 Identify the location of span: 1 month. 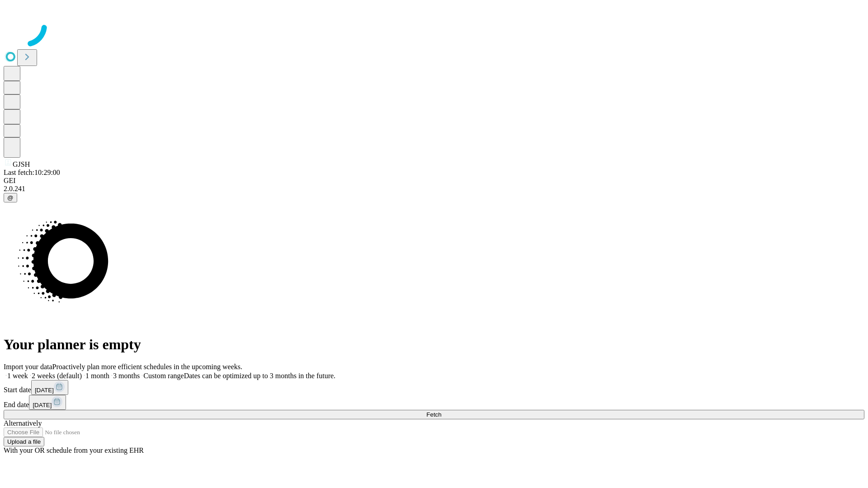
(97, 376).